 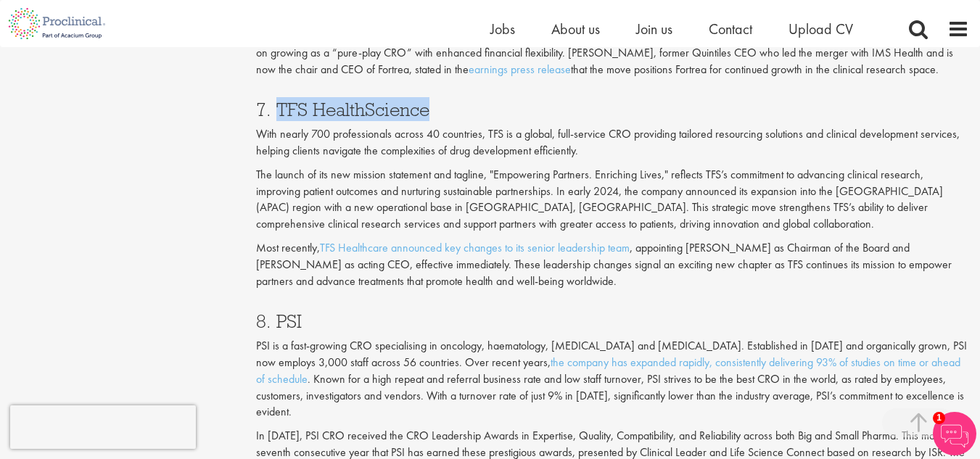 I want to click on span: Upload CV, so click(x=821, y=29).